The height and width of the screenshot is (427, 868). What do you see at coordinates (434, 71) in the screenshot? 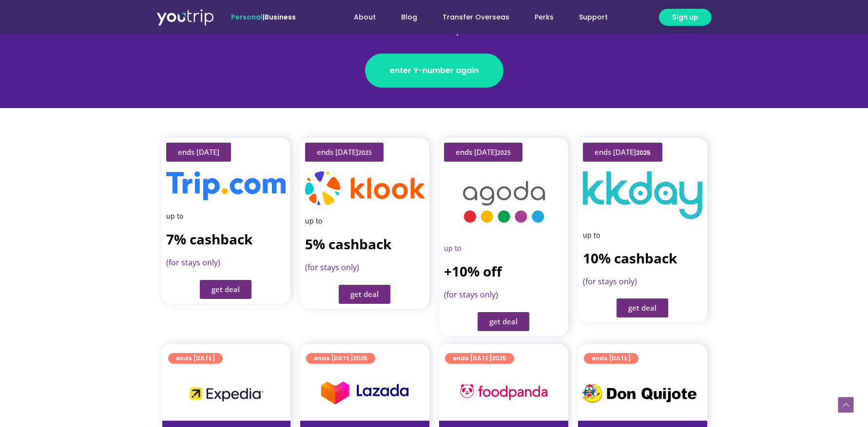
I see `span: enter Y-number again` at bounding box center [434, 71].